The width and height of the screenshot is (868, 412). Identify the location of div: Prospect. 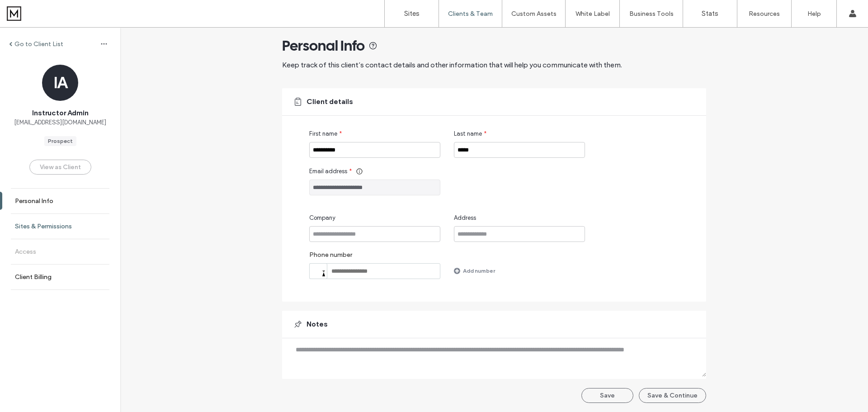
(60, 141).